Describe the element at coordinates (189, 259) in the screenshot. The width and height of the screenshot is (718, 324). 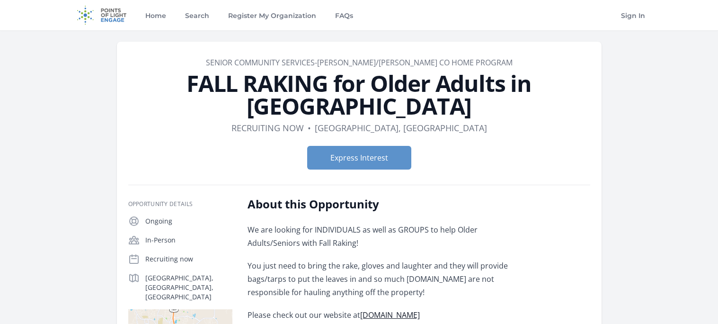
I see `p: Recruiting now` at that location.